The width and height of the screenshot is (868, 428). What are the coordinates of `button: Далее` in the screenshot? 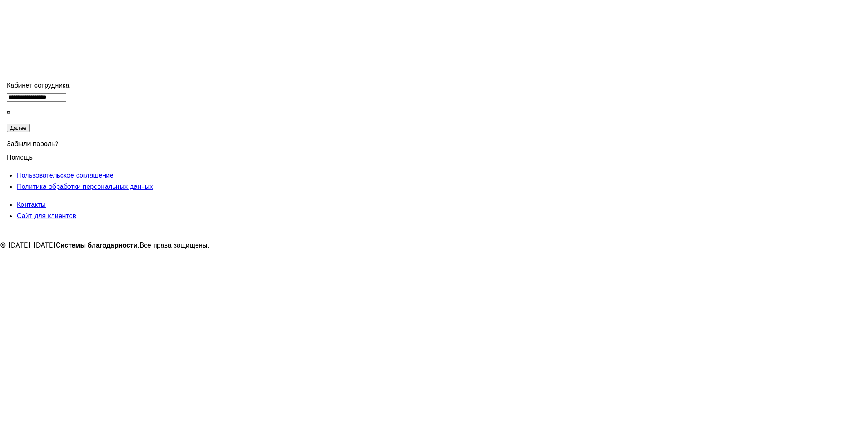 It's located at (18, 128).